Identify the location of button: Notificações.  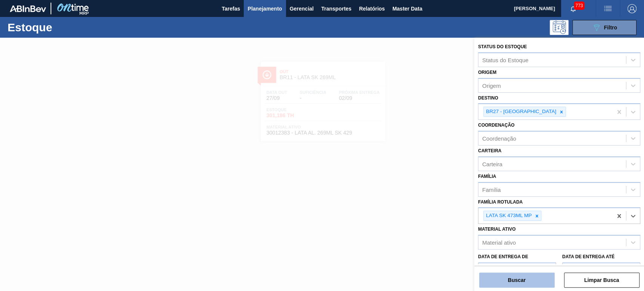
(573, 9).